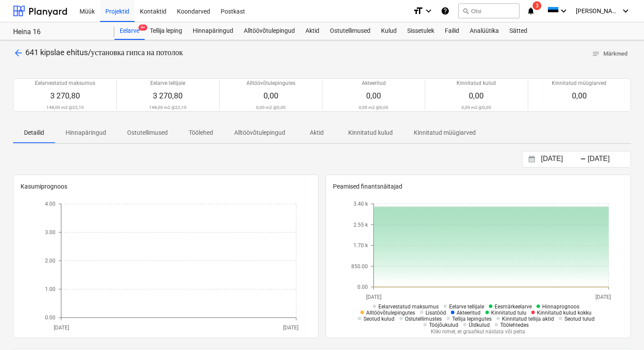 The image size is (644, 350). Describe the element at coordinates (610, 54) in the screenshot. I see `span: Märkmed` at that location.